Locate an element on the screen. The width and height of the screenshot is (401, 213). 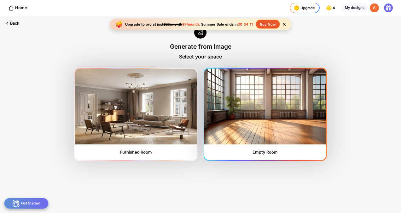
div: Upgrade to pro at just is located at coordinates (163, 24).